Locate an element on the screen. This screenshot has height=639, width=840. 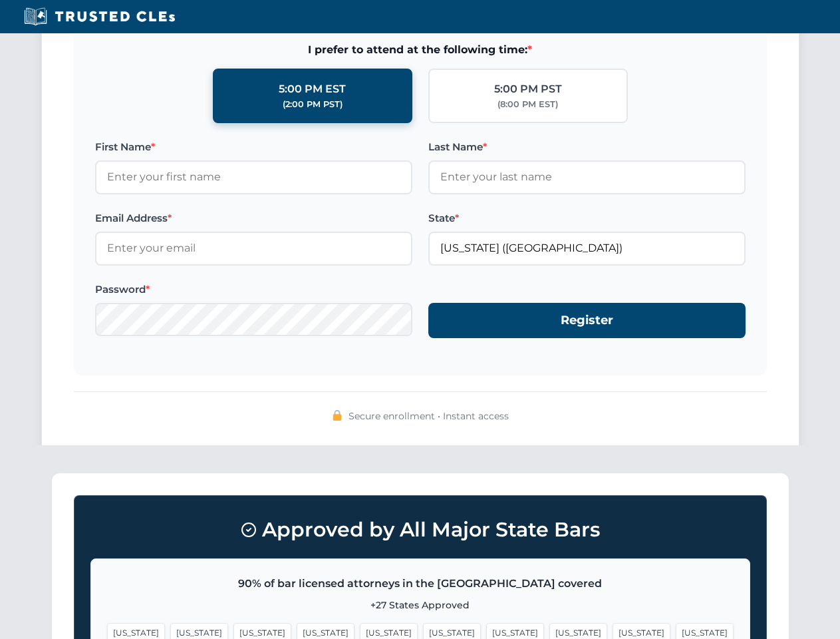
label: Email Address is located at coordinates (254, 218).